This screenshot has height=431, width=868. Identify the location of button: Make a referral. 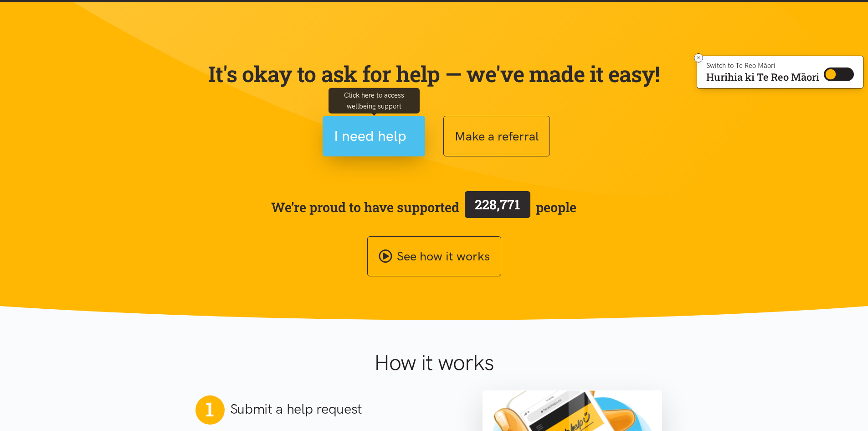
(496, 136).